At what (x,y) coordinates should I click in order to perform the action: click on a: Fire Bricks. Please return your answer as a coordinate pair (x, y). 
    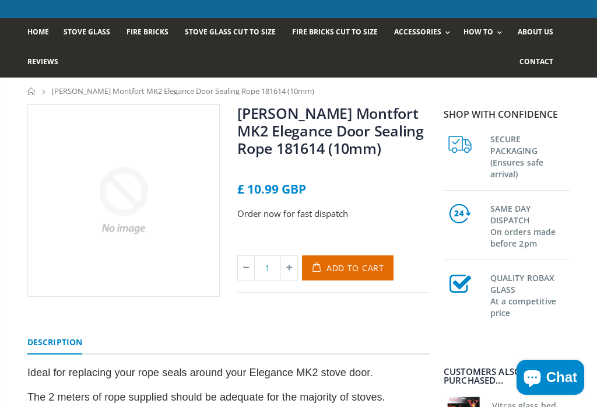
    Looking at the image, I should click on (151, 33).